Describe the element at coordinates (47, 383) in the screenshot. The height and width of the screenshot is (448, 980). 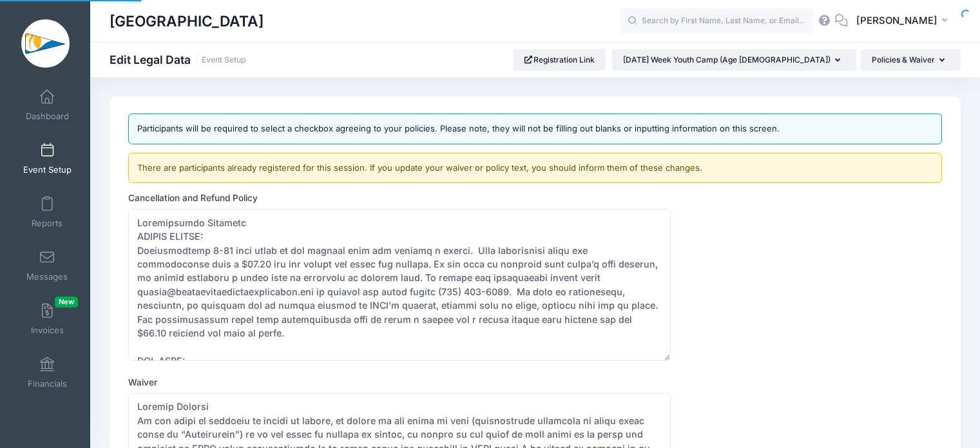
I see `span: Financials` at that location.